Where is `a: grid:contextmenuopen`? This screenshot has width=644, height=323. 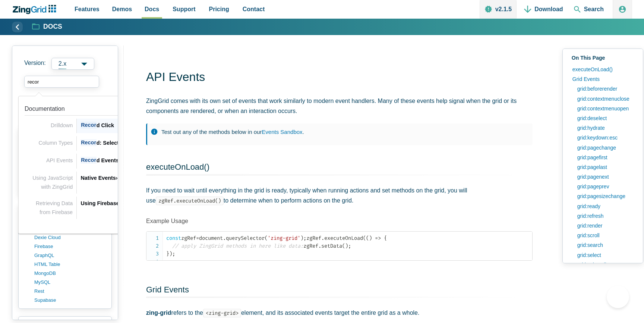
a: grid:contextmenuopen is located at coordinates (605, 109).